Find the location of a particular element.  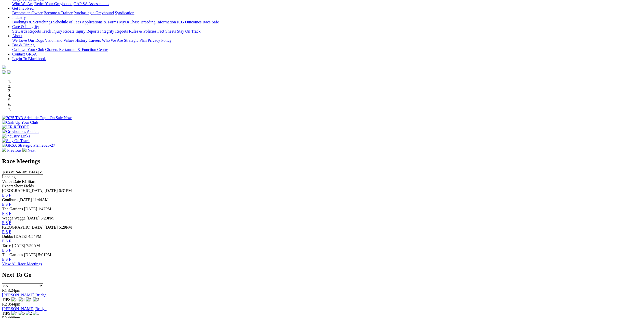

a: Rules & Policies is located at coordinates (143, 31).